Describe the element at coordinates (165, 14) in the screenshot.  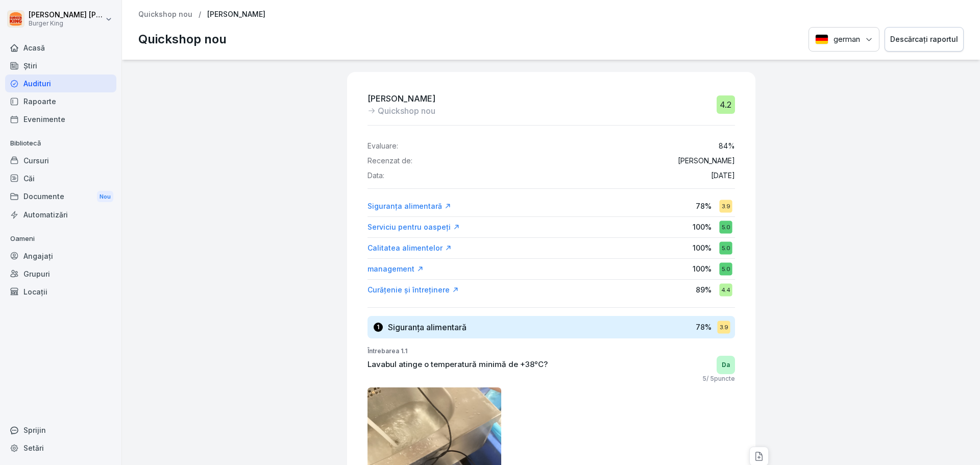
I see `a: Quickshop nou` at that location.